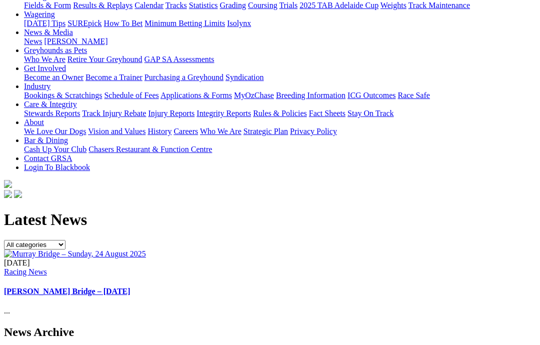 The height and width of the screenshot is (345, 540). I want to click on a: Syndication, so click(245, 77).